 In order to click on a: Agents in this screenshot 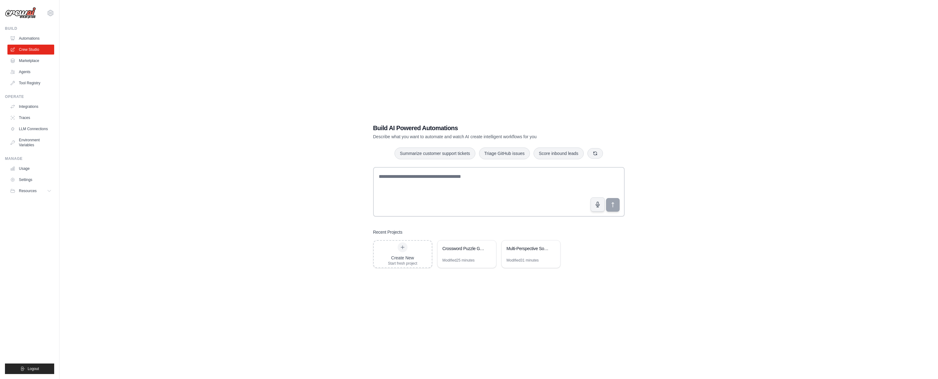, I will do `click(31, 72)`.